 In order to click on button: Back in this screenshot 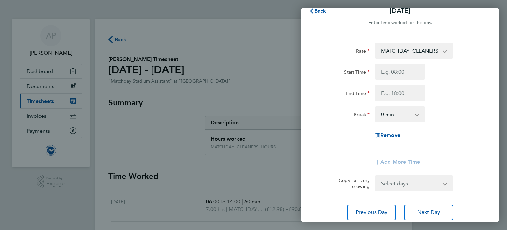, I will do `click(318, 11)`.